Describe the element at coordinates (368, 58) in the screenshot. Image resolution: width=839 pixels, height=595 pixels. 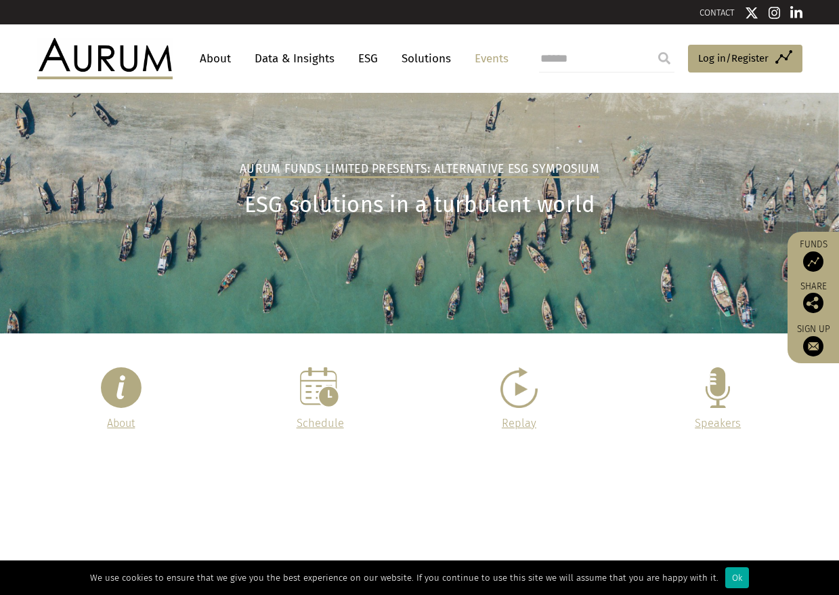
I see `a: ESG` at that location.